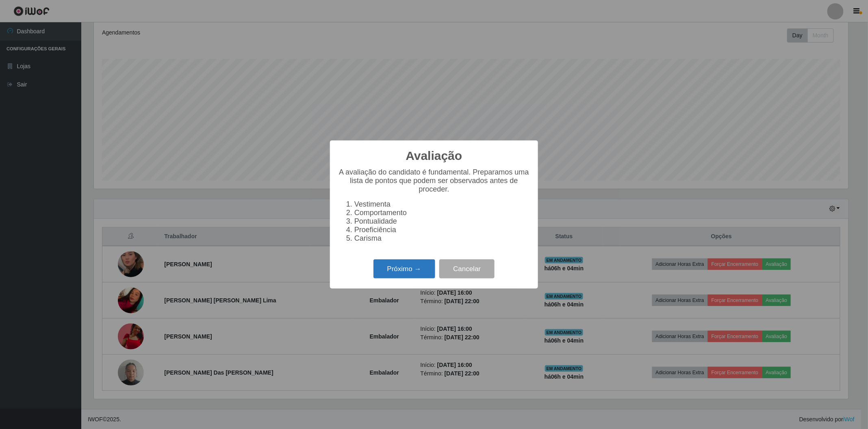  What do you see at coordinates (442, 204) in the screenshot?
I see `li: Vestimenta` at bounding box center [442, 204].